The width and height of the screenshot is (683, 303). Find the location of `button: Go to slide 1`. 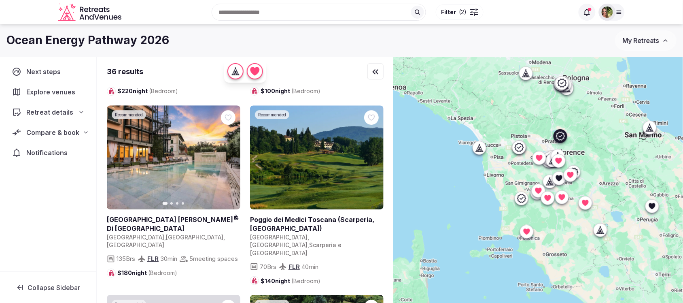

button: Go to slide 1 is located at coordinates (165, 203).